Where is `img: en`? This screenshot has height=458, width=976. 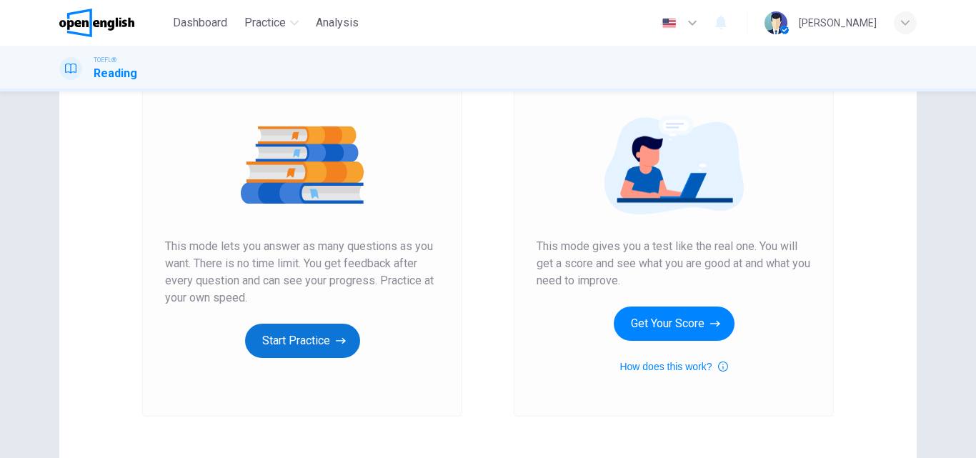 img: en is located at coordinates (668, 23).